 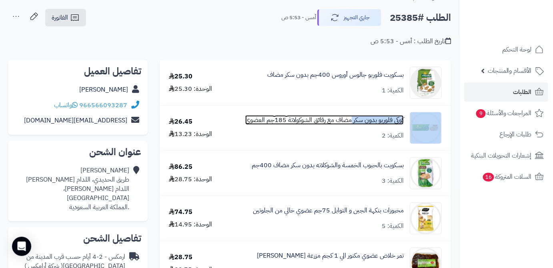 I want to click on h2: عنوان الشحن, so click(x=78, y=152).